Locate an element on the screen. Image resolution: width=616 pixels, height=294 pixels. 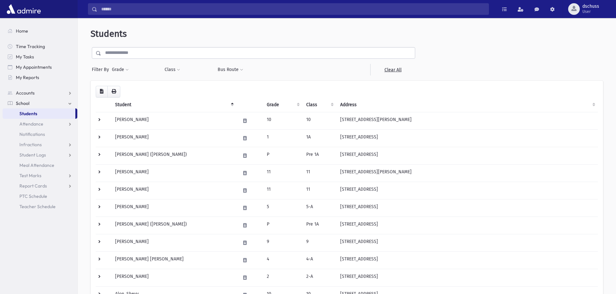
img: AdmirePro is located at coordinates (24, 9).